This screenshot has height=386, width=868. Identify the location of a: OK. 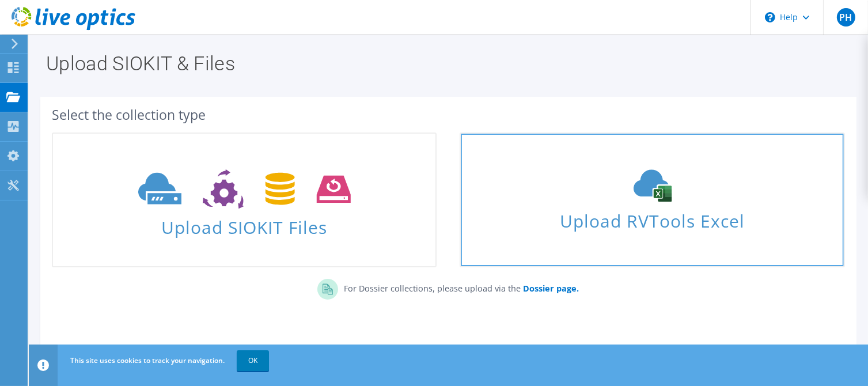
(253, 361).